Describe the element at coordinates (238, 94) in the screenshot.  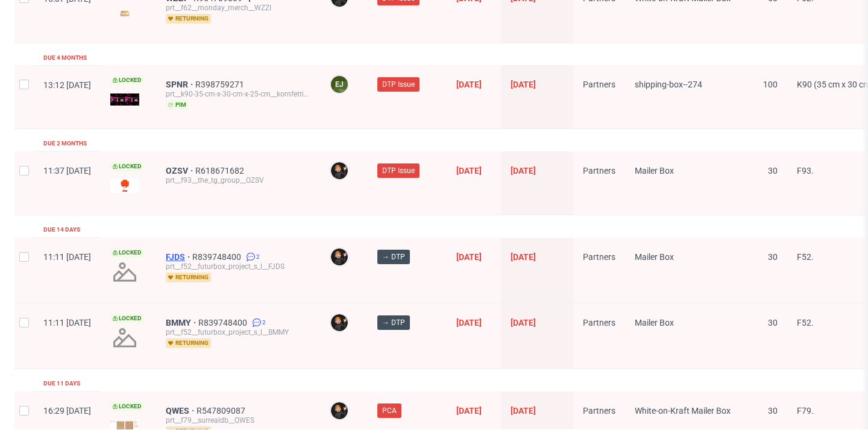
I see `div: prt__k90-35-cm-x-30-cm-x-25-cm__kornfetti_gmbh__SPNR` at that location.